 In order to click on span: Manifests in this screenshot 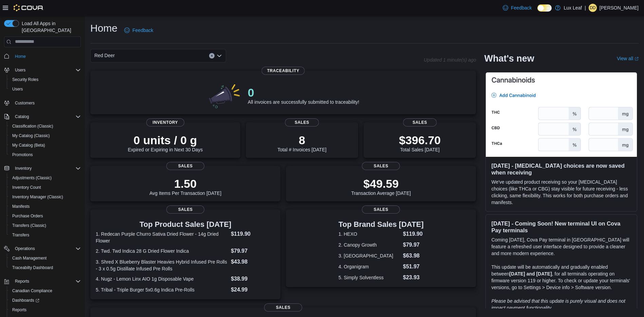, I will do `click(45, 206)`.